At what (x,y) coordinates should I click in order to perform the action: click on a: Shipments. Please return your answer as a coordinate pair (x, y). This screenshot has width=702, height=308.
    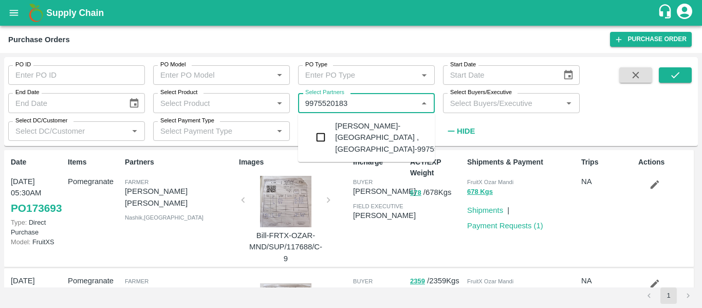
    Looking at the image, I should click on (485, 210).